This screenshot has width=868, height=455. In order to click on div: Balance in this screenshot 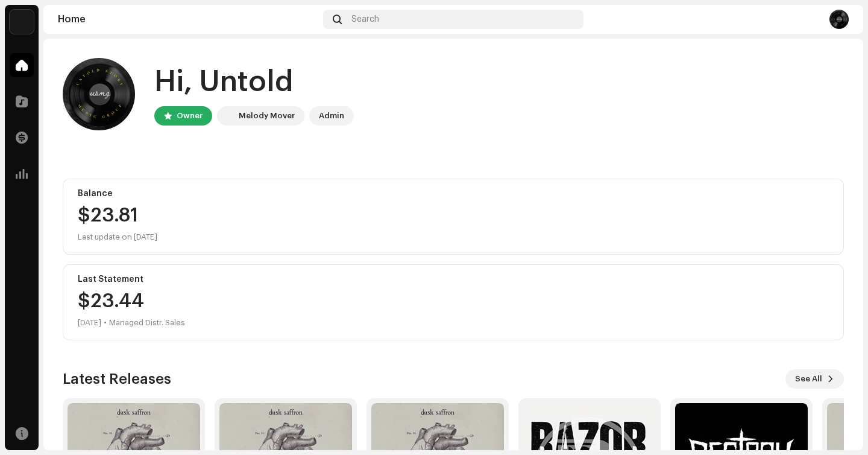, I will do `click(453, 194)`.